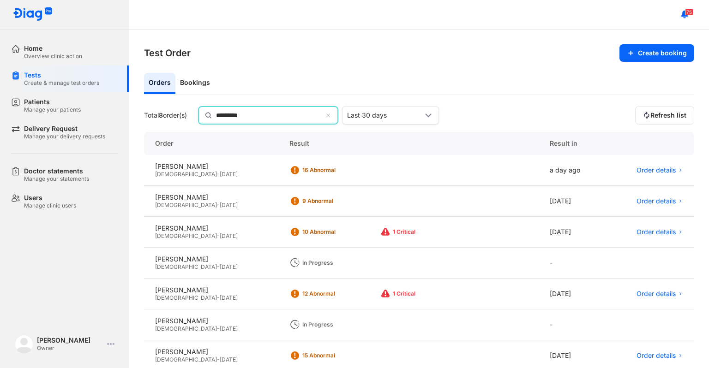 The height and width of the screenshot is (368, 709). Describe the element at coordinates (167, 53) in the screenshot. I see `h3: Test Order` at that location.